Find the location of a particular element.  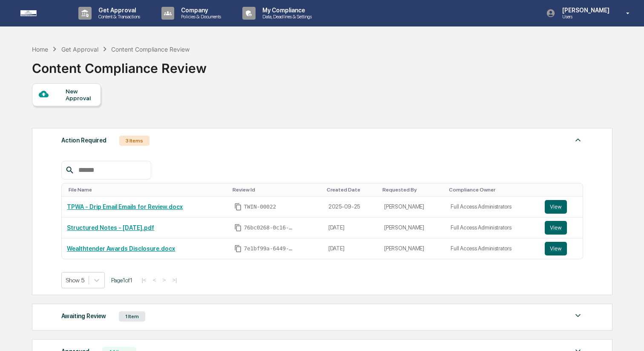

div: Awaiting Review is located at coordinates (83, 316).